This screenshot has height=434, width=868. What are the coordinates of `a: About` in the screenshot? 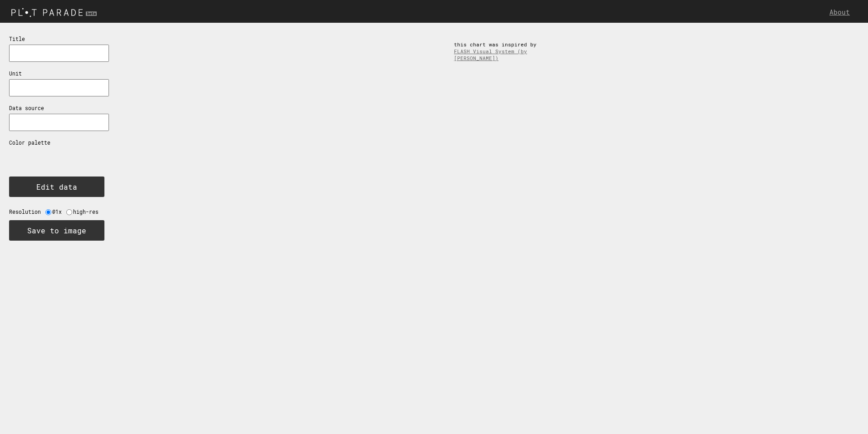 It's located at (842, 12).